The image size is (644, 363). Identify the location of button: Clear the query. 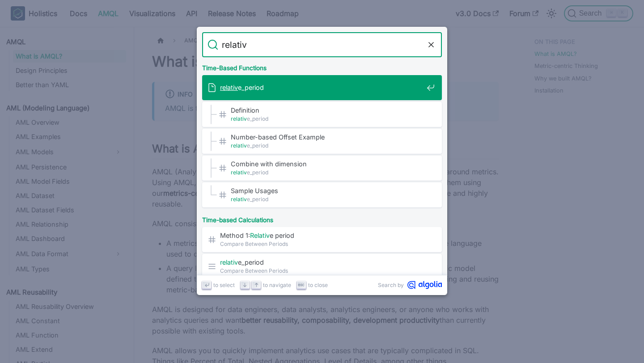
(431, 45).